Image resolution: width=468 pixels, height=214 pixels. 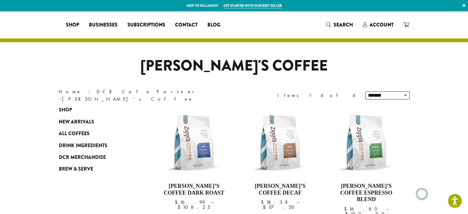 I want to click on span: Subscriptions, so click(x=146, y=25).